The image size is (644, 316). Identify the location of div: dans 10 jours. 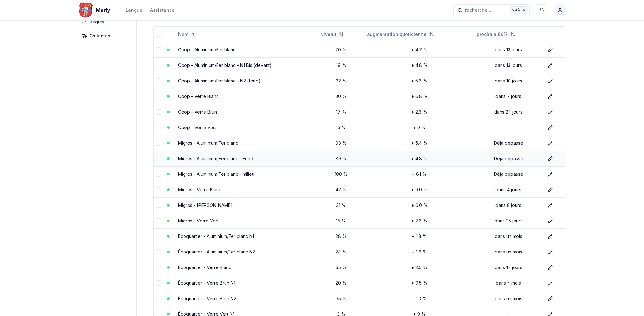
(508, 81).